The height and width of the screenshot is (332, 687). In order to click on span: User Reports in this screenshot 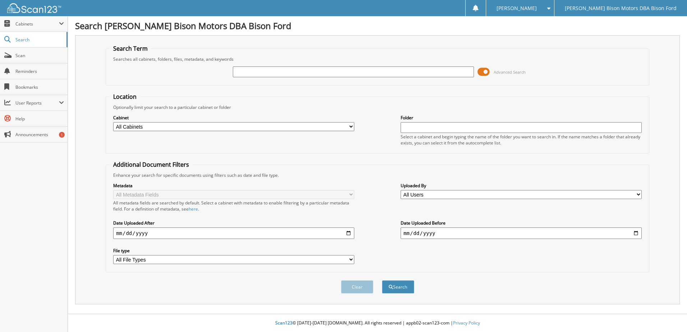, I will do `click(37, 103)`.